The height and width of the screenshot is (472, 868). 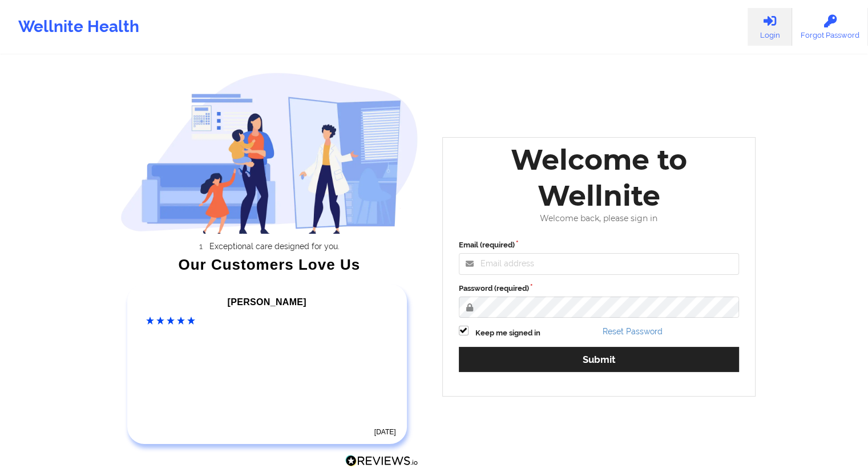 I want to click on input: Email address, so click(x=600, y=264).